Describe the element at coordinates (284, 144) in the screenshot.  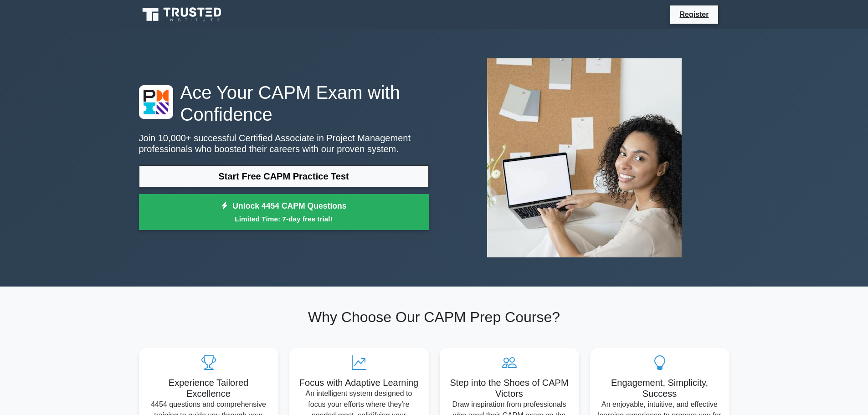
I see `p: Join 10,000+ successful Certified Associate in Project Management professionals who boosted their...` at that location.